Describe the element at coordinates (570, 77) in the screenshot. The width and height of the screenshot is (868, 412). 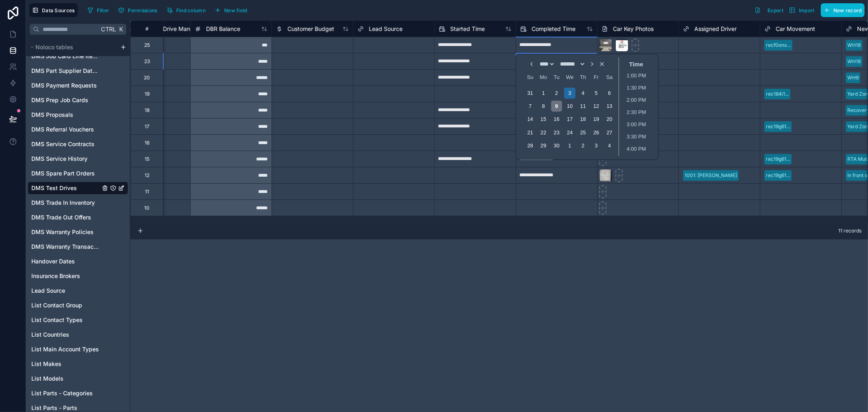
I see `div: Wednesday` at that location.